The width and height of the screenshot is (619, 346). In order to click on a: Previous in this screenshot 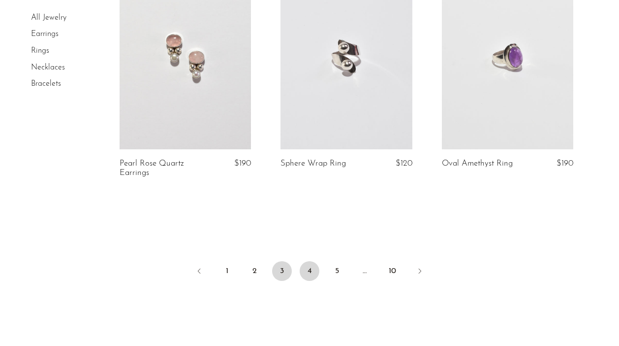, I will do `click(199, 272)`.